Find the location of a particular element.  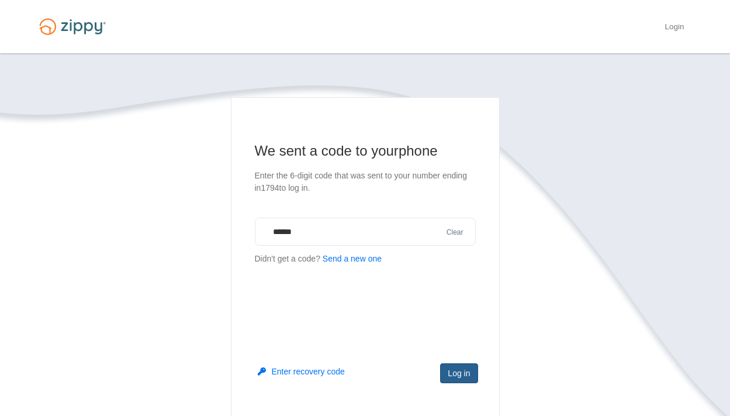

h1: We sent a code to your phone is located at coordinates (365, 151).